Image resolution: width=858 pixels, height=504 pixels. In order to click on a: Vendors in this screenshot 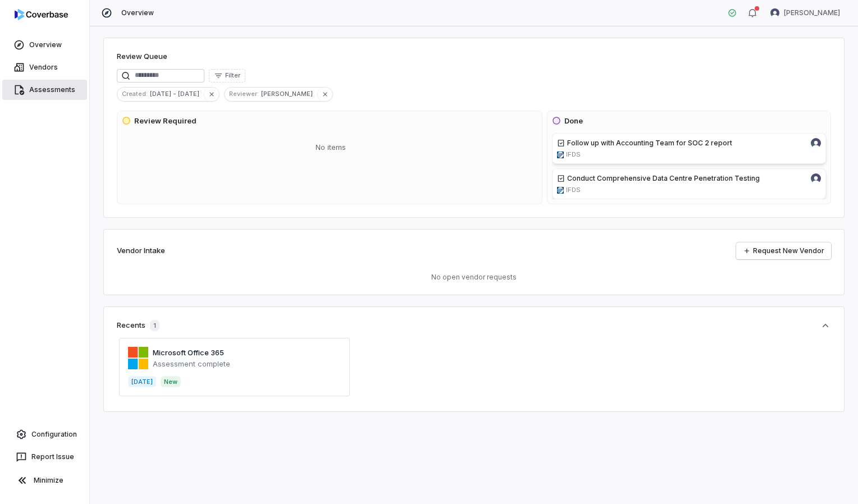, I will do `click(44, 67)`.